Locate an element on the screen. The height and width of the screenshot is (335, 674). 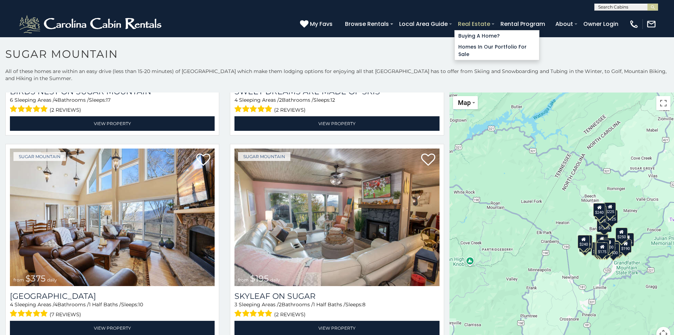
div: $170 is located at coordinates (601, 212).